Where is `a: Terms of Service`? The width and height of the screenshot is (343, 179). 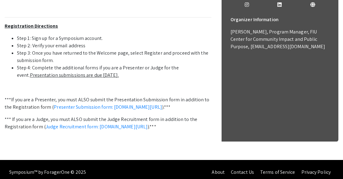
a: Terms of Service is located at coordinates (277, 172).